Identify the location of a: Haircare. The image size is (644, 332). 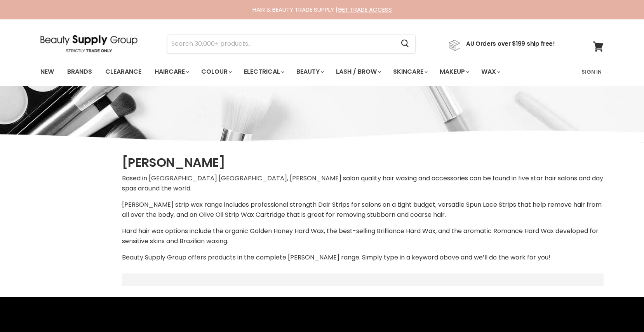
(171, 72).